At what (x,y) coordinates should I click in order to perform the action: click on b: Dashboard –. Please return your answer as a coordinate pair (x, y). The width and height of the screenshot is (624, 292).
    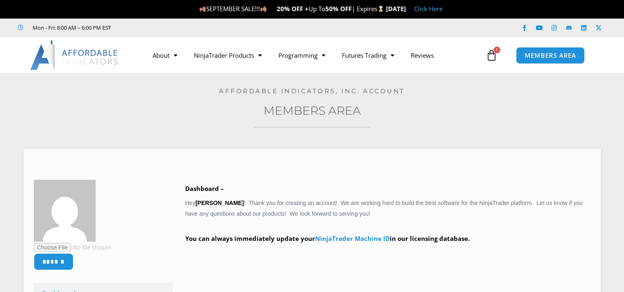
    Looking at the image, I should click on (205, 189).